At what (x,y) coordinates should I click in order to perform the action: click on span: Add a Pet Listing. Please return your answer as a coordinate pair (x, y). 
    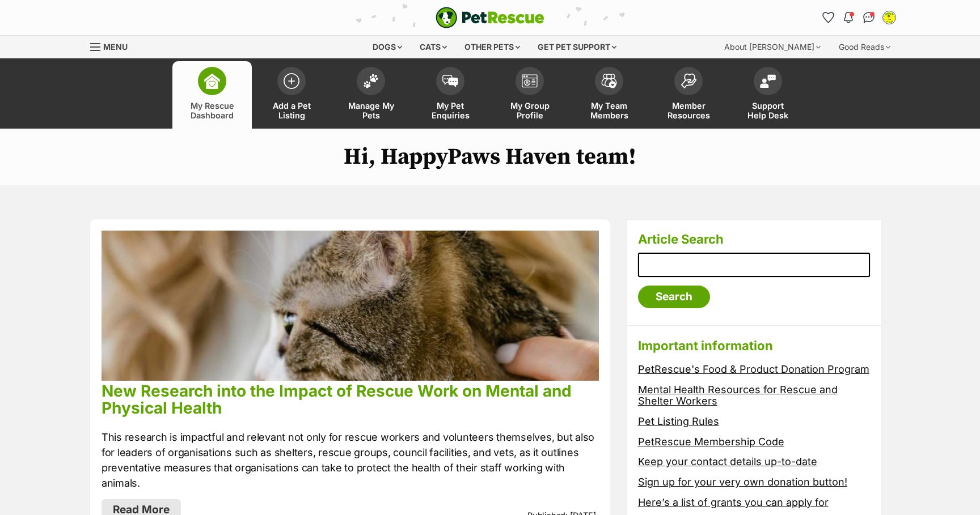
    Looking at the image, I should click on (291, 110).